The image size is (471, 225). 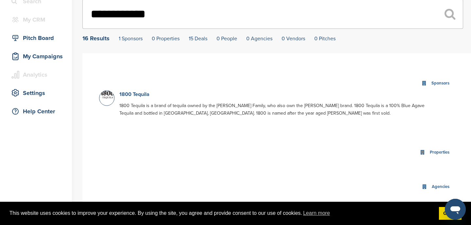 What do you see at coordinates (38, 93) in the screenshot?
I see `div: Settings` at bounding box center [38, 93].